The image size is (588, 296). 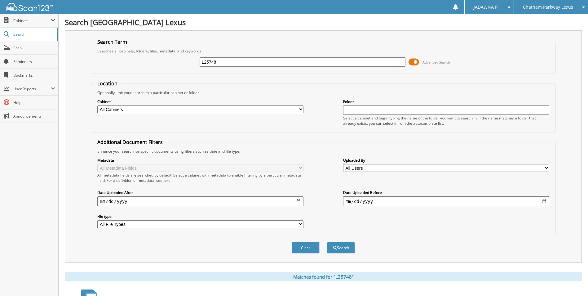 What do you see at coordinates (446, 121) in the screenshot?
I see `div: Select a cabinet and begin typing the name of the folder you want to search in. If the name match...` at bounding box center [446, 121].